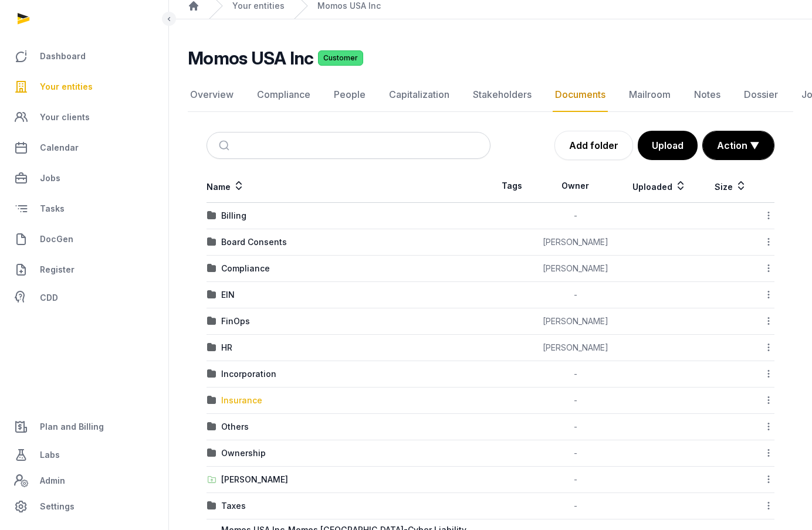 This screenshot has height=530, width=812. What do you see at coordinates (56, 239) in the screenshot?
I see `span: DocGen` at bounding box center [56, 239].